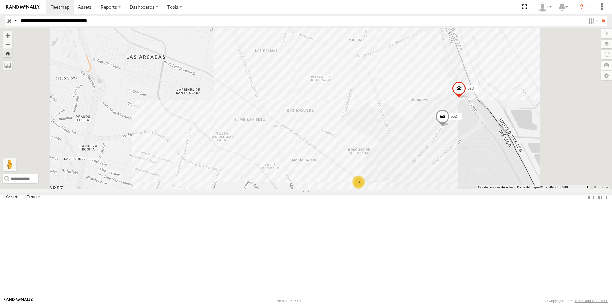  Describe the element at coordinates (604, 197) in the screenshot. I see `label: Hide Summary Table` at that location.